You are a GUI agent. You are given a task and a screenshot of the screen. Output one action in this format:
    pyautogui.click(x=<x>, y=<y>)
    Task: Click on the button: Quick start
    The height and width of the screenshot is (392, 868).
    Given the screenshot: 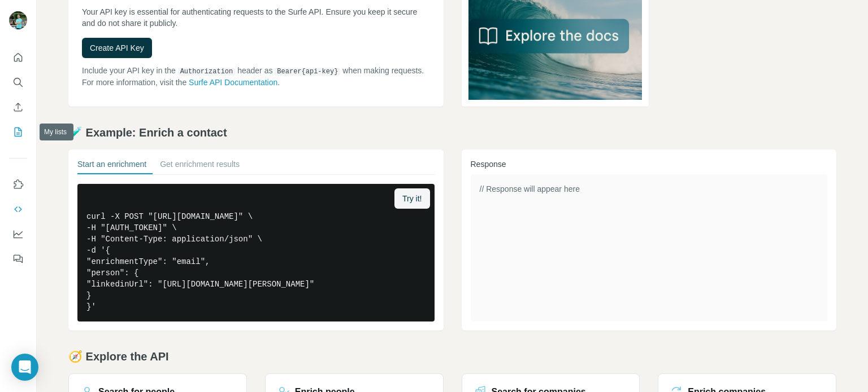 What is the action you would take?
    pyautogui.click(x=18, y=57)
    